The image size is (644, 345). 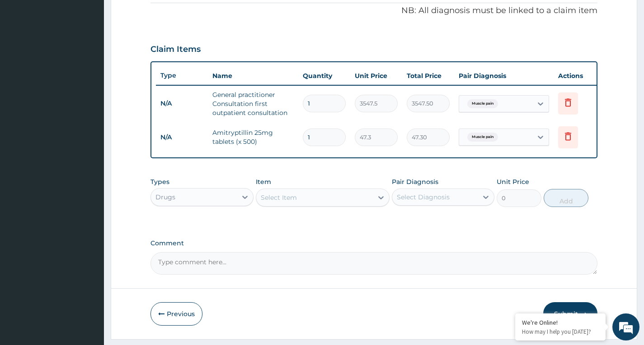 I want to click on div: Drugs, so click(x=165, y=197).